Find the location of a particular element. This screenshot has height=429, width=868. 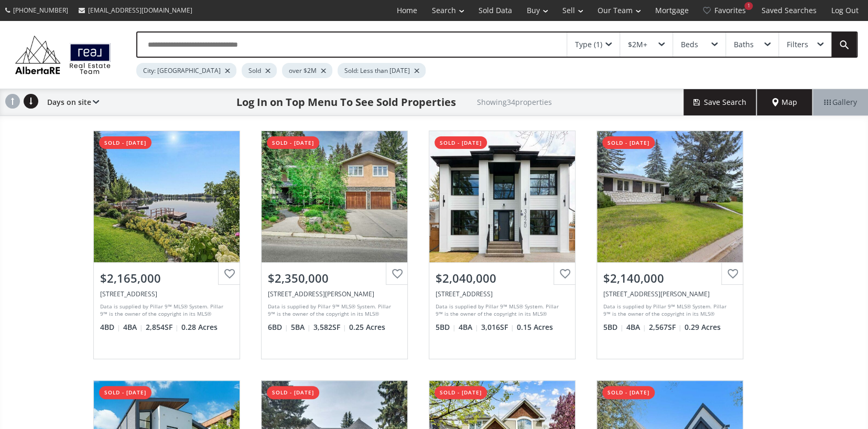

div: $2,140,000 is located at coordinates (670, 278).